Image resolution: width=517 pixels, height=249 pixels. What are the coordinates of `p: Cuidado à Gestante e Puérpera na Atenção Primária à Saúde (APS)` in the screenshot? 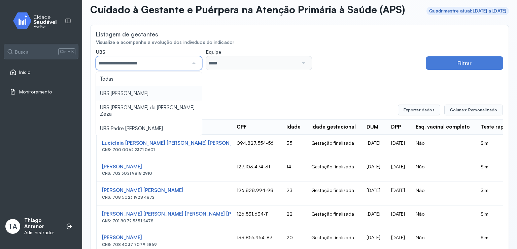 It's located at (248, 9).